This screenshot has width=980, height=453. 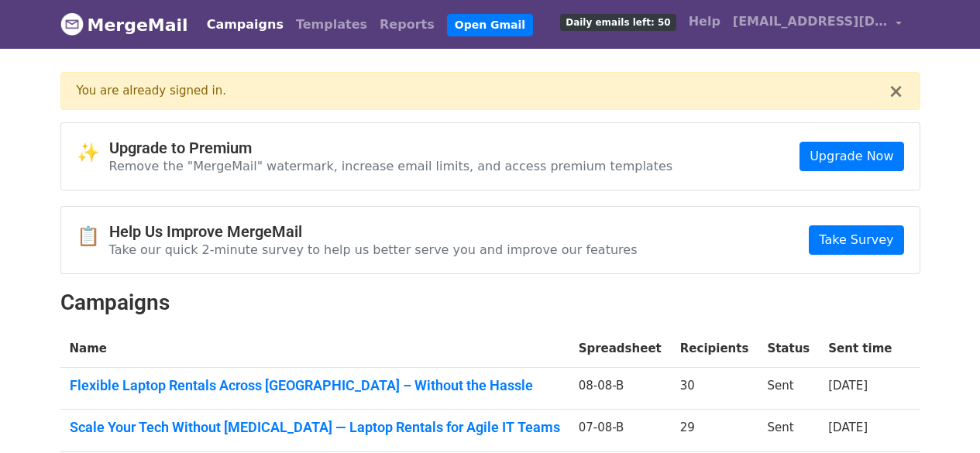 I want to click on p: Remove the "MergeMail" watermark, increase email limits, and access premium templates, so click(x=392, y=166).